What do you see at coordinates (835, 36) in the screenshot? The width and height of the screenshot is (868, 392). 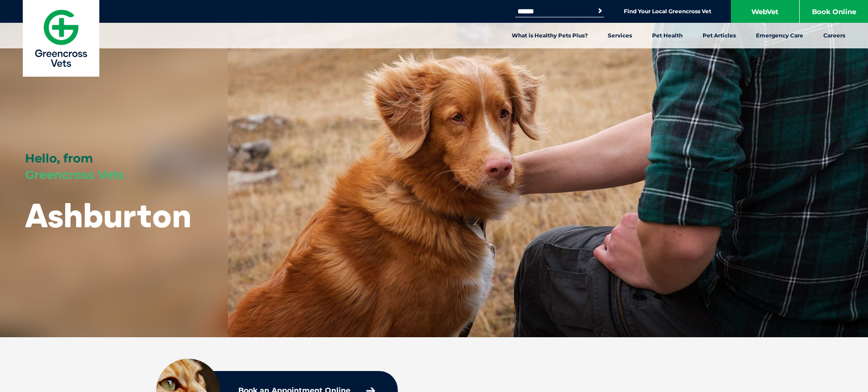 I see `a: Careers` at bounding box center [835, 36].